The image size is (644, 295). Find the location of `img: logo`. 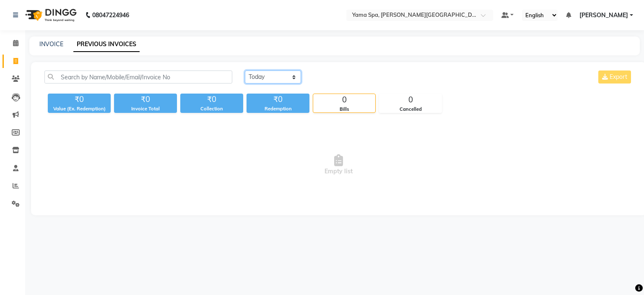

img: logo is located at coordinates (50, 15).